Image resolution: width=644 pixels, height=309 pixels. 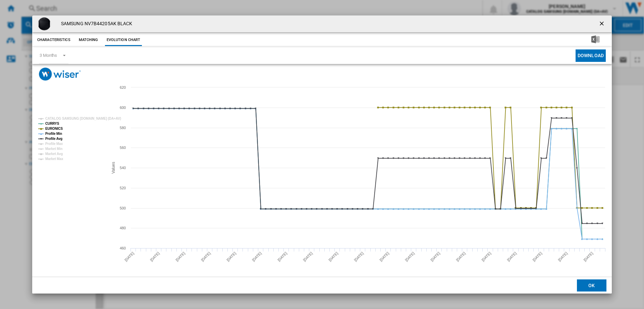 What do you see at coordinates (123, 168) in the screenshot?
I see `tspan: 540` at bounding box center [123, 168].